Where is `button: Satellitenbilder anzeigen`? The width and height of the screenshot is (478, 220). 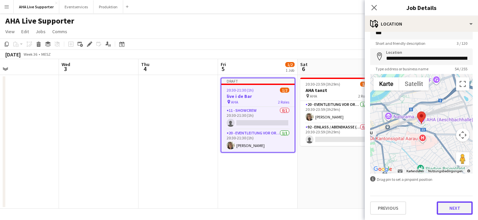 button: Satellitenbilder anzeigen is located at coordinates (413, 84).